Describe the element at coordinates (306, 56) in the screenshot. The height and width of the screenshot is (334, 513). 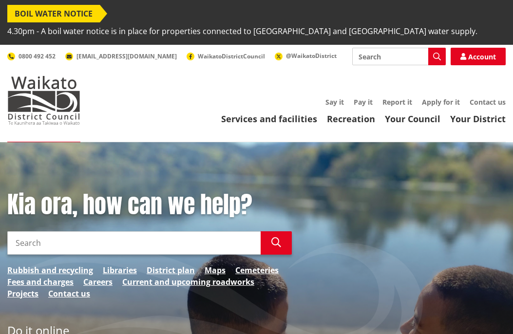
I see `a: @WaikatoDistrict` at that location.